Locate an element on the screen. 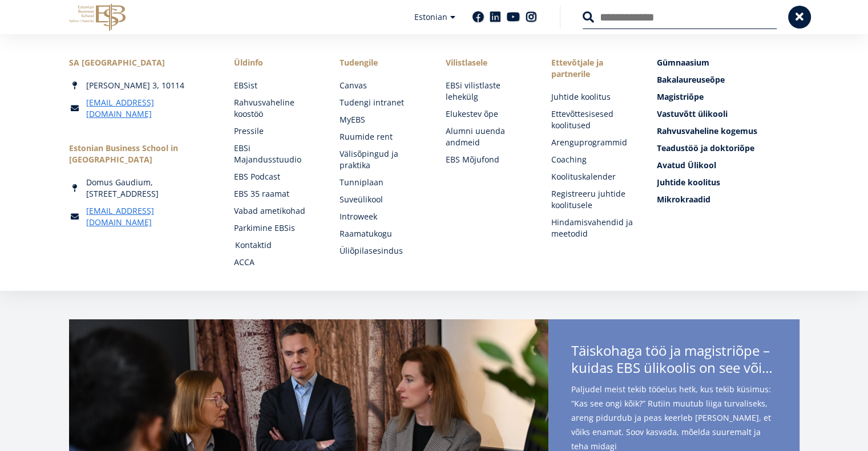 This screenshot has width=868, height=451. a: Instagram is located at coordinates (531, 17).